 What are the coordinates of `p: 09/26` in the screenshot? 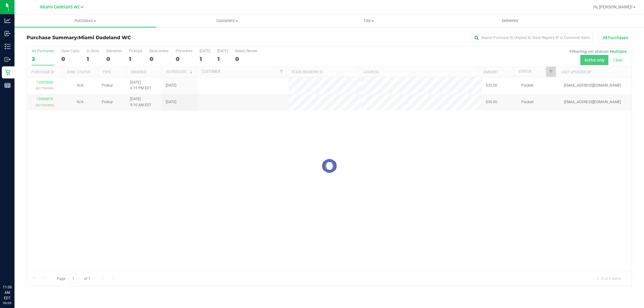 It's located at (7, 303).